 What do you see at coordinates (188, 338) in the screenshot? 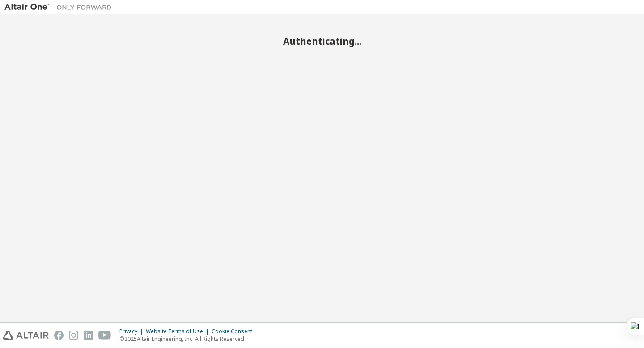
I see `p: © 2025 Altair Engineering, Inc. All Rights Reserved.` at bounding box center [188, 338].